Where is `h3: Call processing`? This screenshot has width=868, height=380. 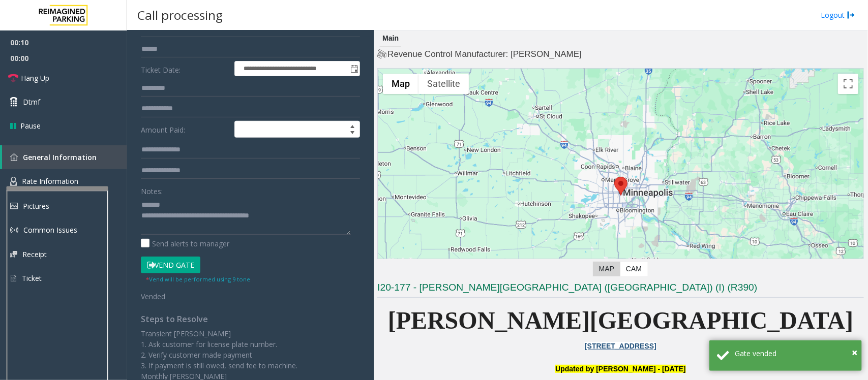
h3: Call processing is located at coordinates (180, 14).